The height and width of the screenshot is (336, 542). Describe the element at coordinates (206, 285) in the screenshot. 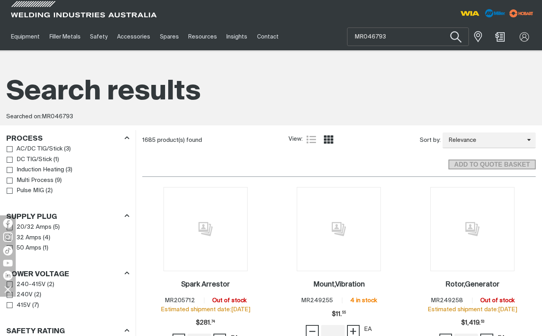

I see `a: Spark Arrestor` at that location.